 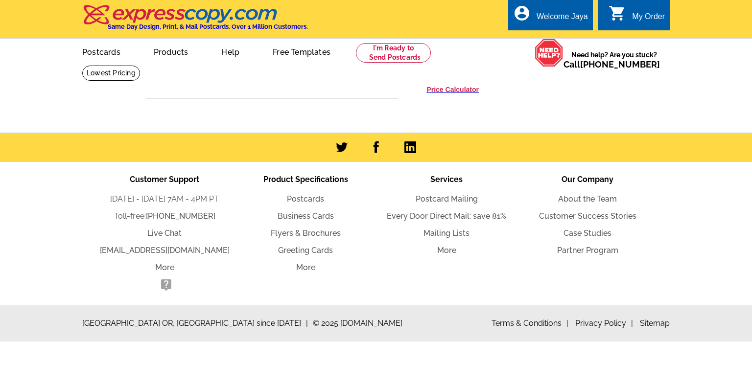 What do you see at coordinates (588, 216) in the screenshot?
I see `a: Customer Success Stories` at bounding box center [588, 216].